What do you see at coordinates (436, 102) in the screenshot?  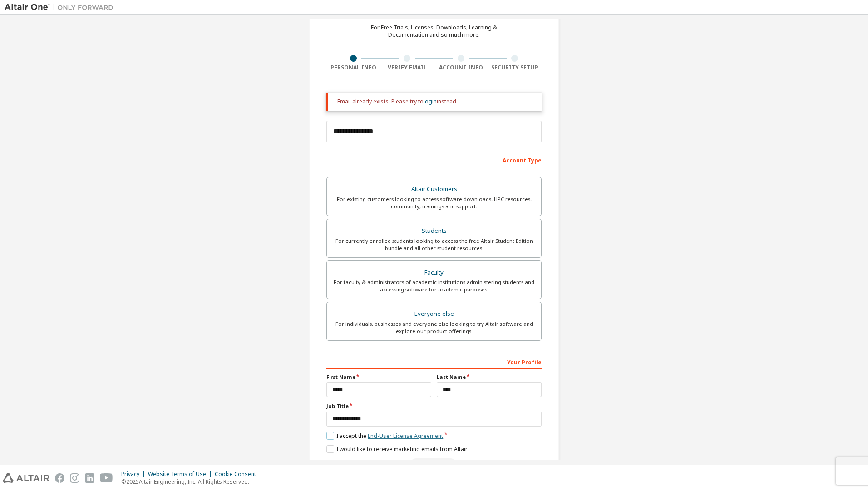 I see `div: Email already exists. Please try to instead.` at bounding box center [436, 102].